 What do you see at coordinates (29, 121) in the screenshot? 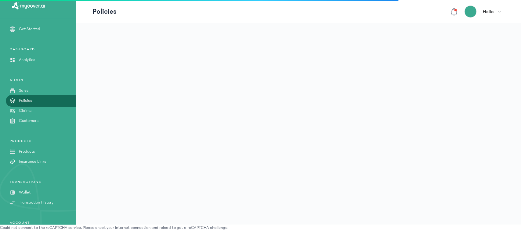
I see `p: Customers` at bounding box center [29, 121].